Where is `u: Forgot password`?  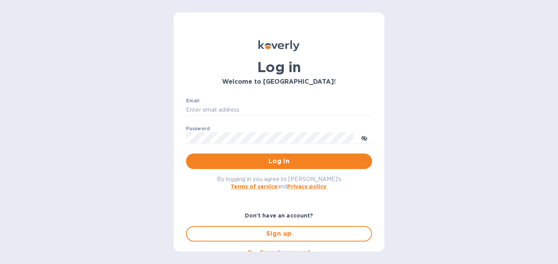
u: Forgot password is located at coordinates (285, 252).